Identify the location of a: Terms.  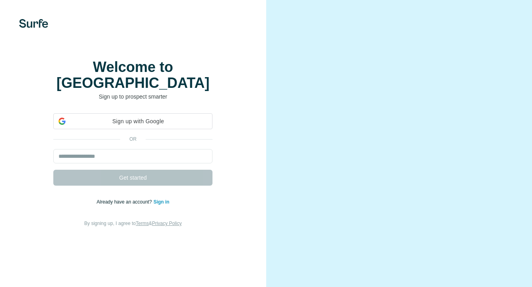
(142, 224).